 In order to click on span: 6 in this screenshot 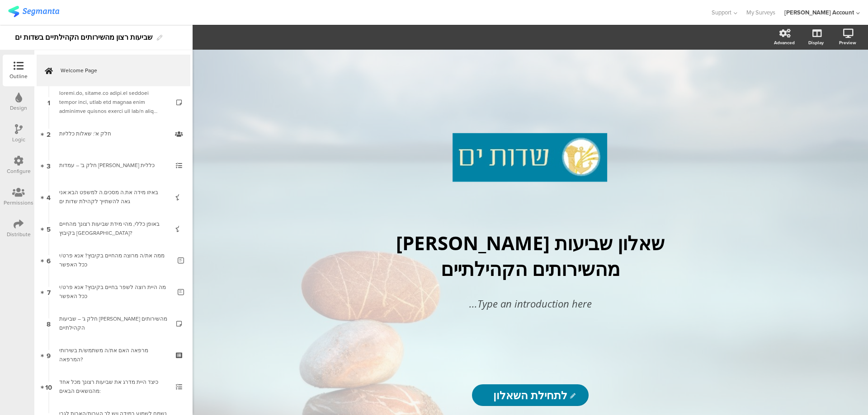, I will do `click(48, 260)`.